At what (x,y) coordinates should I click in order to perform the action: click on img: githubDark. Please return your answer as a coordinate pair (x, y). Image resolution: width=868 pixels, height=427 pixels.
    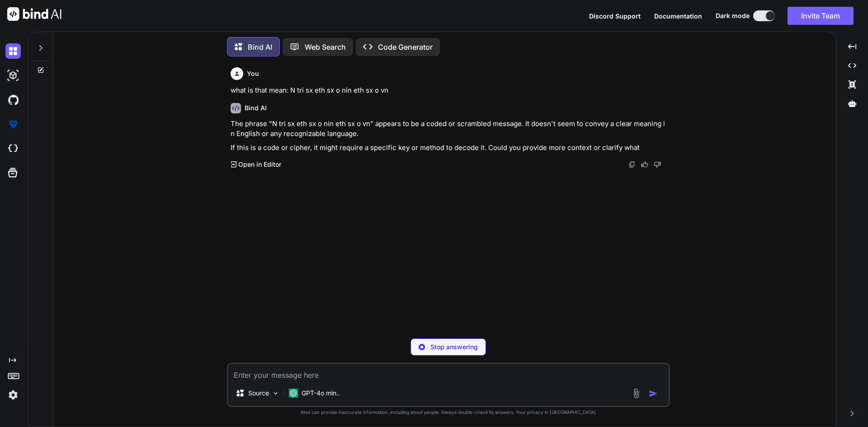
    Looking at the image, I should click on (13, 100).